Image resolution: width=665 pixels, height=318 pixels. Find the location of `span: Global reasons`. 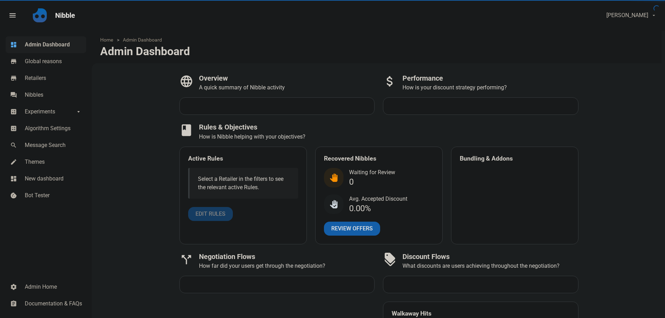

span: Global reasons is located at coordinates (53, 61).